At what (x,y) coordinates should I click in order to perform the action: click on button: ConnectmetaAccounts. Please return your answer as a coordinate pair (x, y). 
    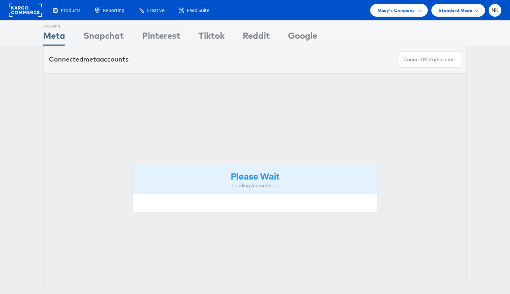
    Looking at the image, I should click on (430, 59).